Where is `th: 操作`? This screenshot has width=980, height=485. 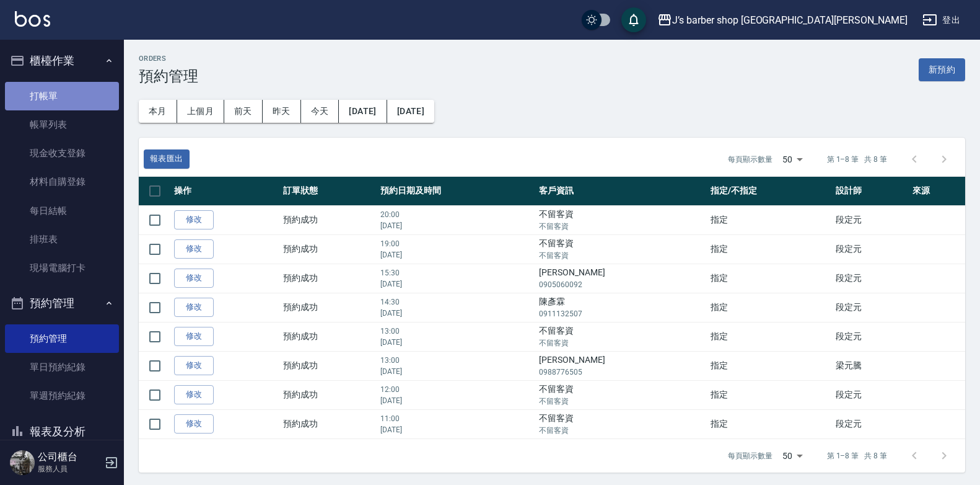 th: 操作 is located at coordinates (226, 191).